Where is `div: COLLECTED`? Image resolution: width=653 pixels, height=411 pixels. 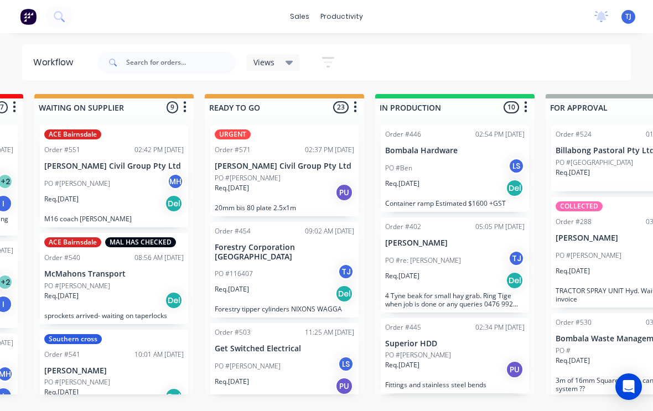
div: COLLECTED is located at coordinates (579, 206).